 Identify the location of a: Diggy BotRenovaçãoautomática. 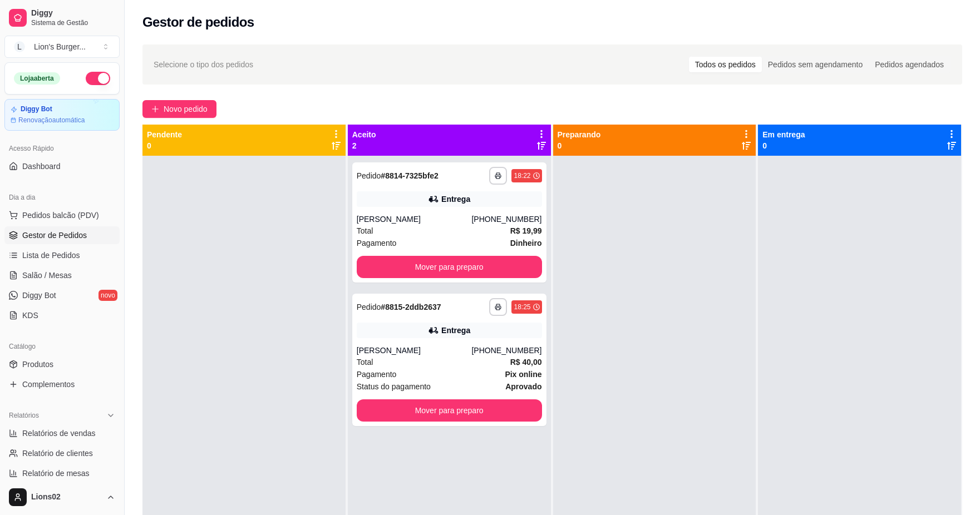
(62, 115).